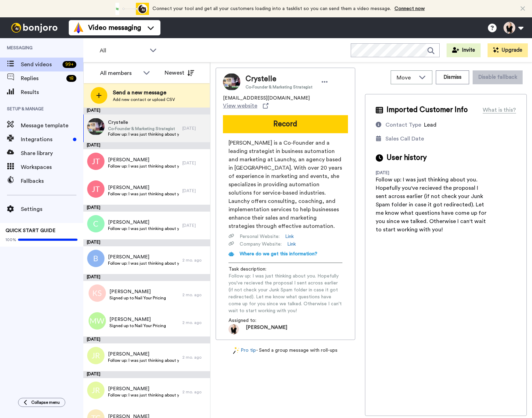 The image size is (532, 418). Describe the element at coordinates (52, 154) in the screenshot. I see `span: Share library` at that location.